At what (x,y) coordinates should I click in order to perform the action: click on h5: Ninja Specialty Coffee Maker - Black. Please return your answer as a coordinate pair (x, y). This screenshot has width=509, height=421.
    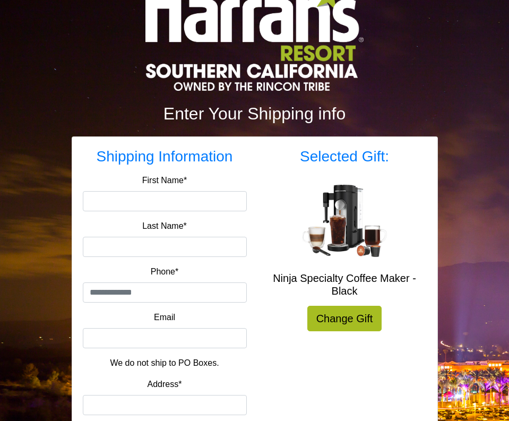
    Looking at the image, I should click on (344, 284).